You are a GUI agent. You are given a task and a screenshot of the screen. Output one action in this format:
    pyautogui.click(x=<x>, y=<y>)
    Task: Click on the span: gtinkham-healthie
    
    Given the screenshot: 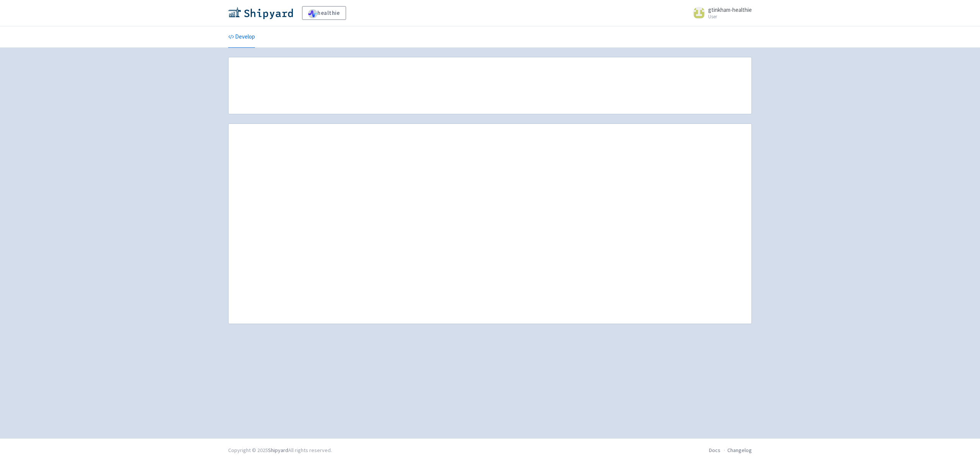 What is the action you would take?
    pyautogui.click(x=730, y=9)
    